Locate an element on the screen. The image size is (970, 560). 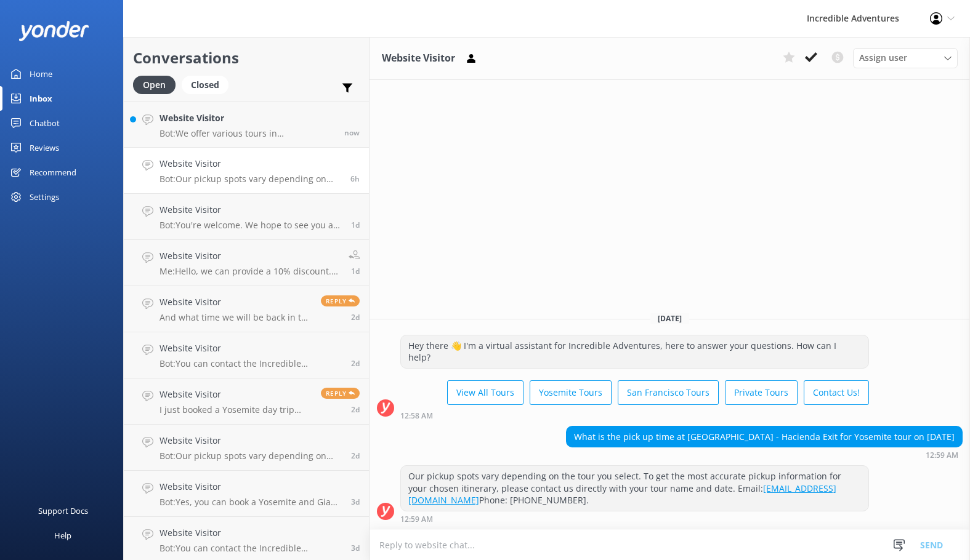
div: Open is located at coordinates (154, 85).